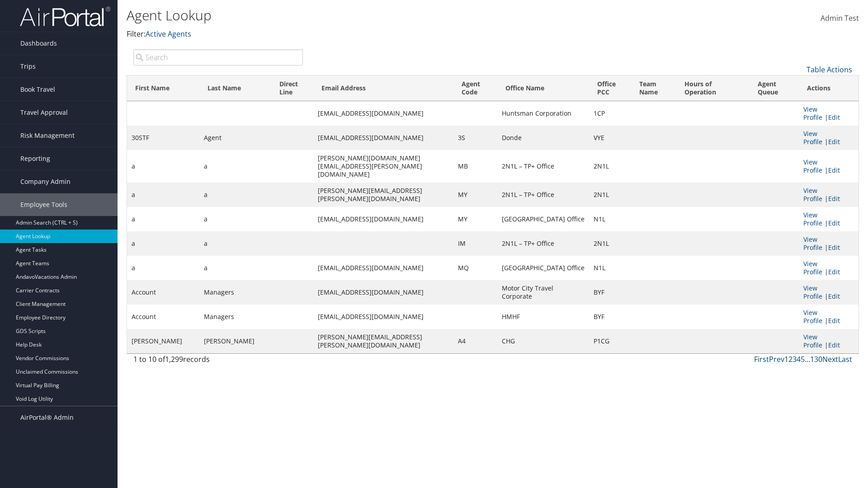 The width and height of the screenshot is (868, 488). Describe the element at coordinates (475, 268) in the screenshot. I see `td: MQ` at that location.